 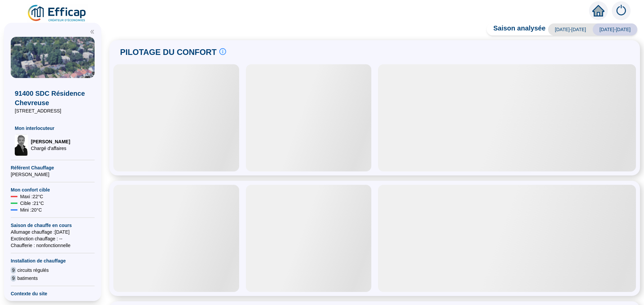 I want to click on span: Exctinction chauffage : --, so click(x=52, y=238).